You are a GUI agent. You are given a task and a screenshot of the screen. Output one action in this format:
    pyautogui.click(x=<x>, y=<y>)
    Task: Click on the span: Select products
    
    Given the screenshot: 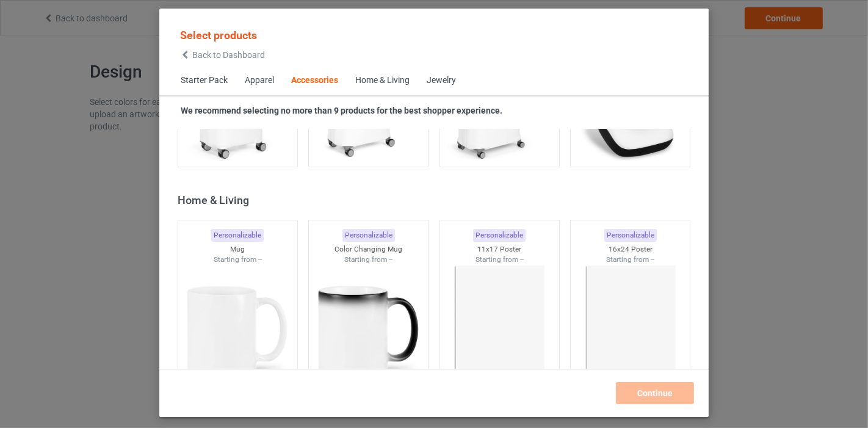 What is the action you would take?
    pyautogui.click(x=219, y=35)
    